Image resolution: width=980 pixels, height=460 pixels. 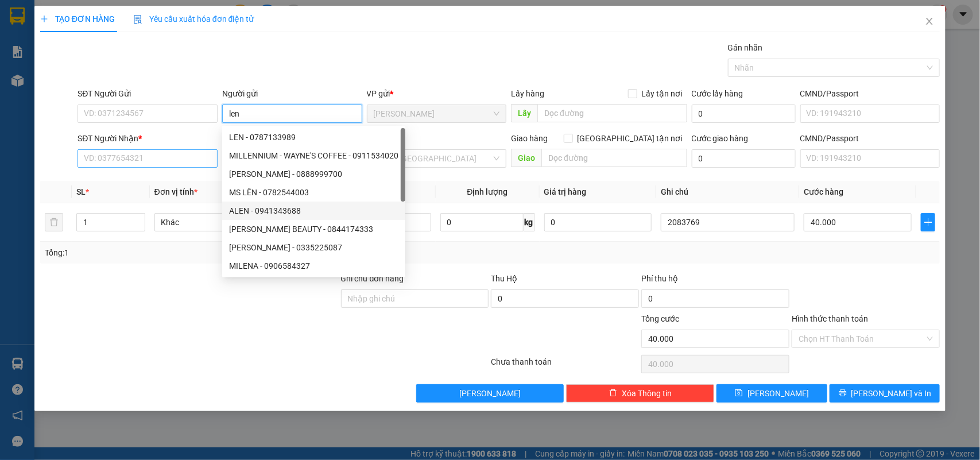 What do you see at coordinates (745, 48) in the screenshot?
I see `label: Gán nhãn` at bounding box center [745, 48].